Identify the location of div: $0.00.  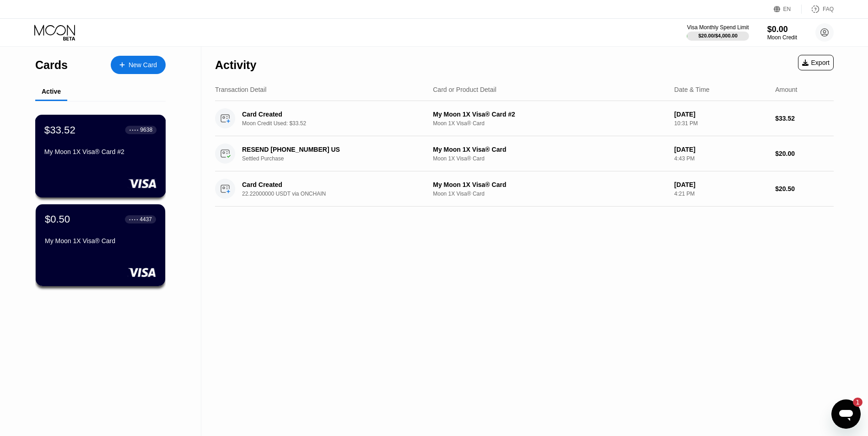
(782, 29).